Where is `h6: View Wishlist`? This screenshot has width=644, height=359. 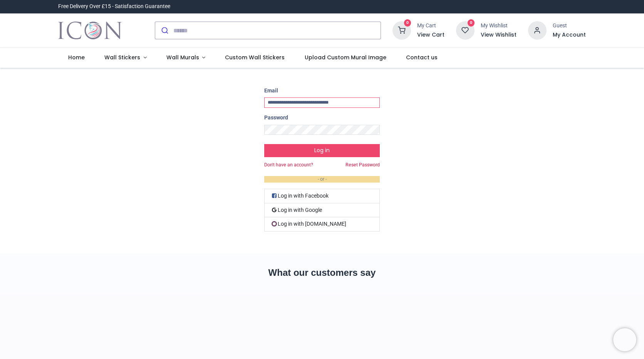 h6: View Wishlist is located at coordinates (499, 35).